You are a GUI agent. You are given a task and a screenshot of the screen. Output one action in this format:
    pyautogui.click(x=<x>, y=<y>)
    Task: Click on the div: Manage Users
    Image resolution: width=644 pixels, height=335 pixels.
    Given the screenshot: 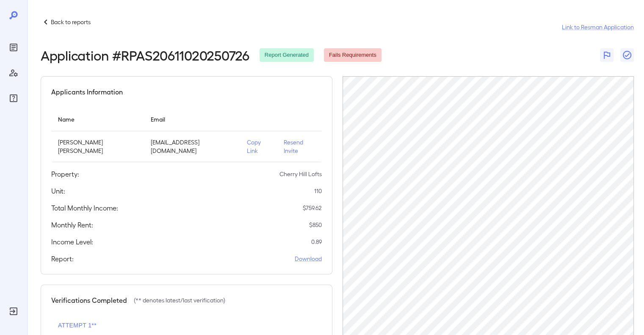 What is the action you would take?
    pyautogui.click(x=14, y=73)
    